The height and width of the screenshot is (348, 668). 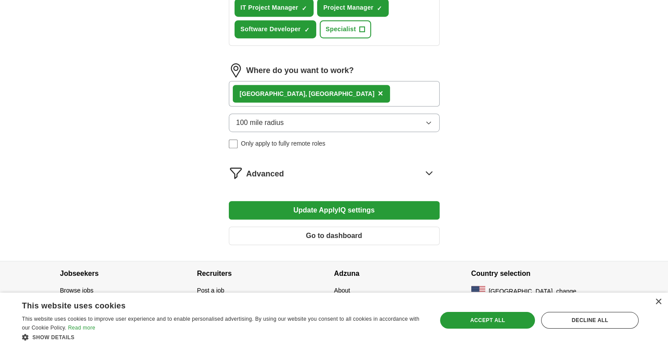 I want to click on span: 100 mile radius, so click(x=260, y=123).